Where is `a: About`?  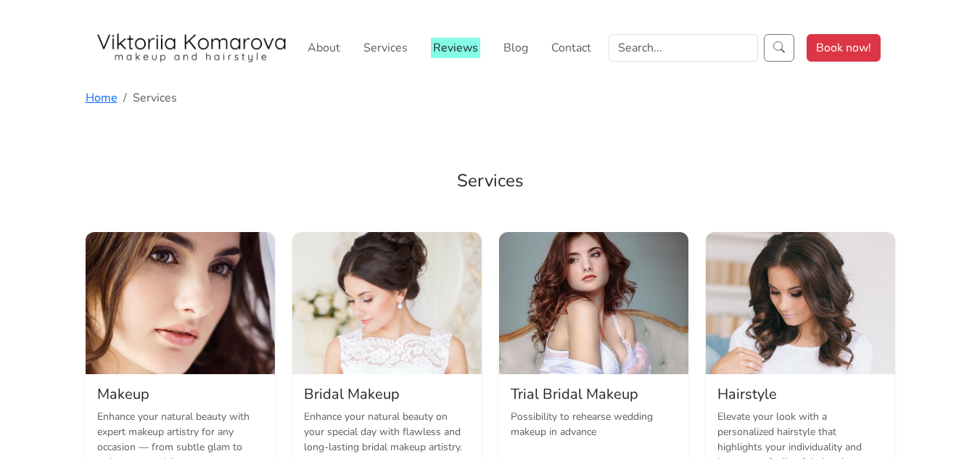 a: About is located at coordinates (324, 48).